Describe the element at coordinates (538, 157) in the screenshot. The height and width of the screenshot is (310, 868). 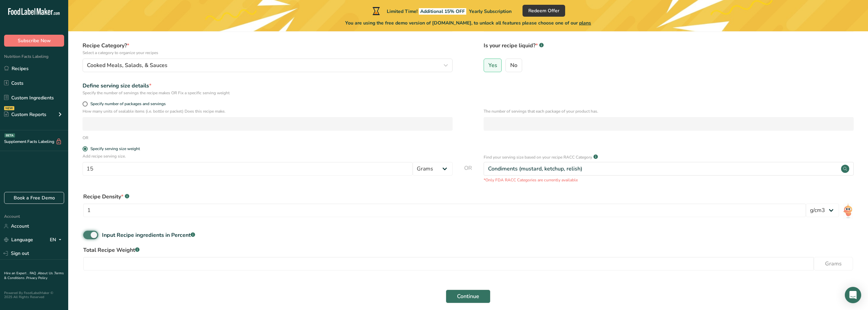
I see `p: Find your serving size based on your recipe RACC Category` at that location.